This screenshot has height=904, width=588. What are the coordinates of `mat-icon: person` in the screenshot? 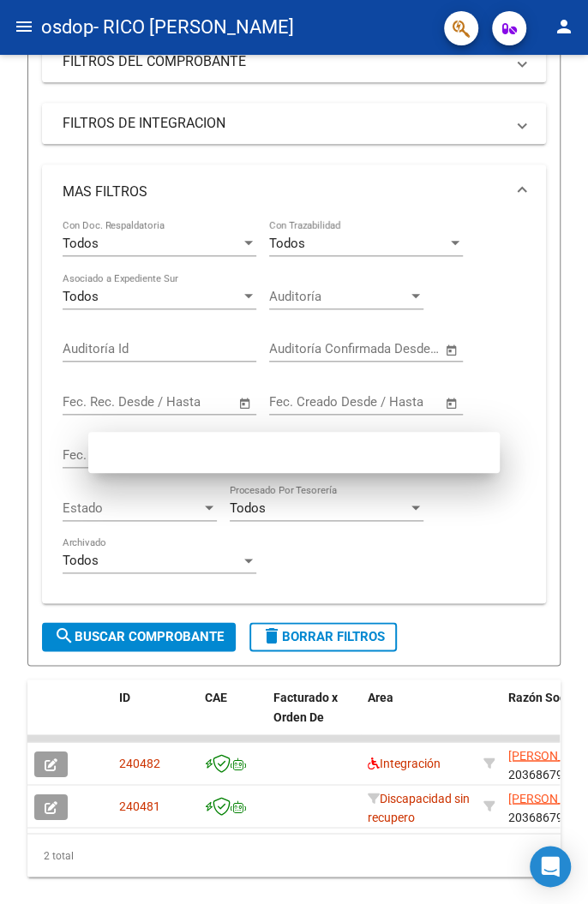 It's located at (564, 27).